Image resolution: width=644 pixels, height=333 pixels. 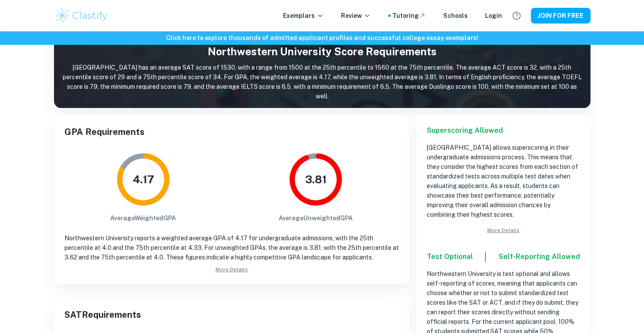 What do you see at coordinates (493, 16) in the screenshot?
I see `a: Login` at bounding box center [493, 16].